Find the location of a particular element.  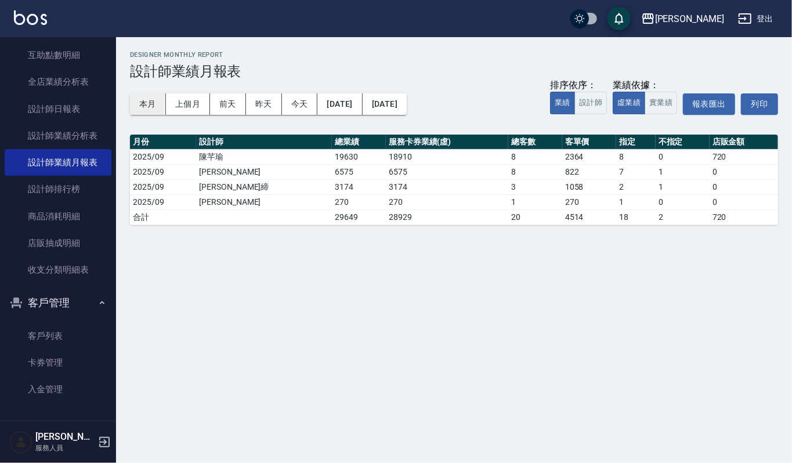

td: 28929 is located at coordinates (447, 217).